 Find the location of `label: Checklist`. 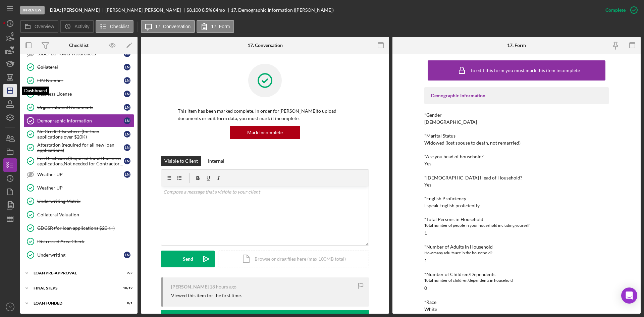

label: Checklist is located at coordinates (120, 26).